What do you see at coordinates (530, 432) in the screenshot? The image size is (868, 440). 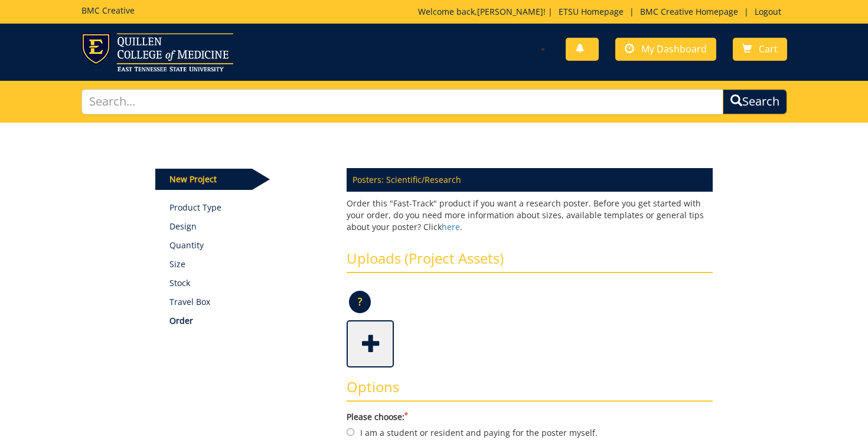 I see `label: I am a student or resident and paying for the poster myself.` at bounding box center [530, 432].